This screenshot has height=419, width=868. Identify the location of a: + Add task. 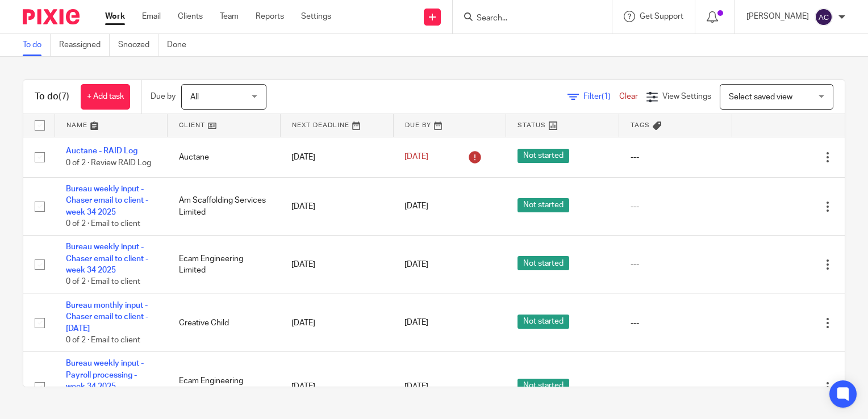
(105, 96).